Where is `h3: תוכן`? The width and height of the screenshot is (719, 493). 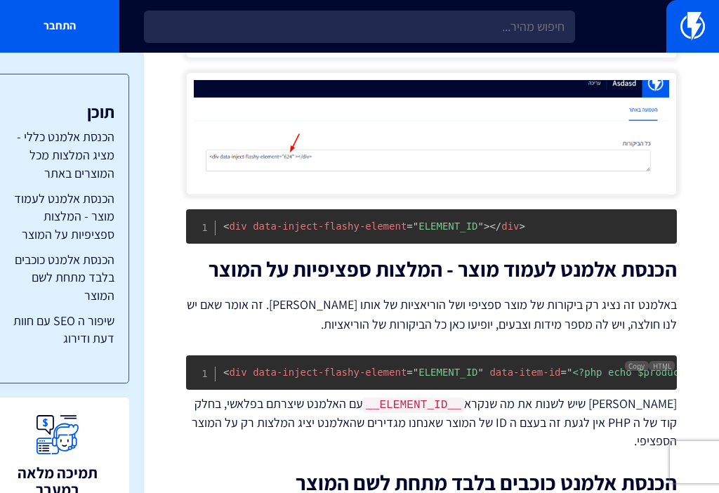
h3: תוכן is located at coordinates (58, 112).